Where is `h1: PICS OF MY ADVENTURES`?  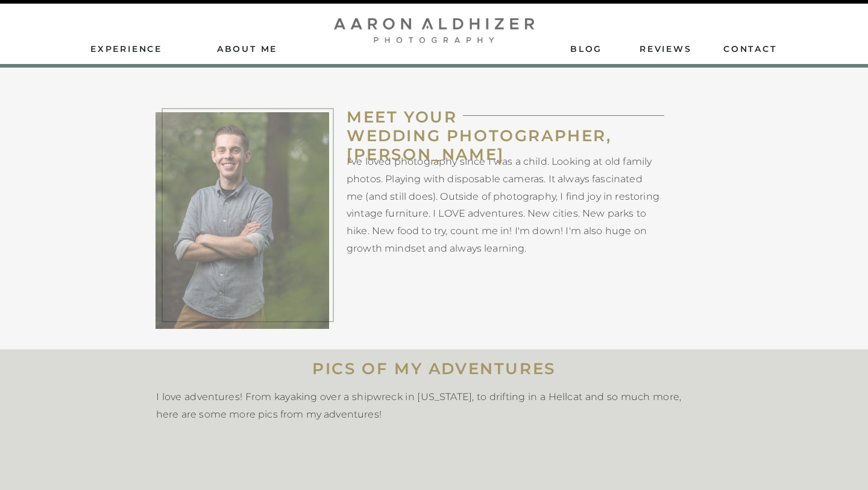
h1: PICS OF MY ADVENTURES is located at coordinates (434, 368).